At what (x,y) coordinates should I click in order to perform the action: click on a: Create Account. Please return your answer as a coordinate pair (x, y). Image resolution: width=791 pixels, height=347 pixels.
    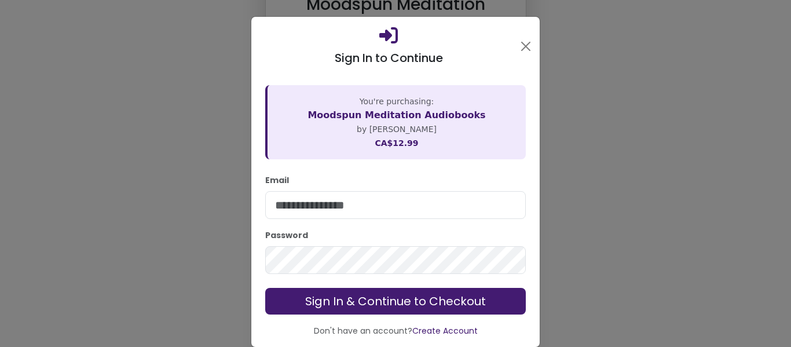
    Looking at the image, I should click on (445, 331).